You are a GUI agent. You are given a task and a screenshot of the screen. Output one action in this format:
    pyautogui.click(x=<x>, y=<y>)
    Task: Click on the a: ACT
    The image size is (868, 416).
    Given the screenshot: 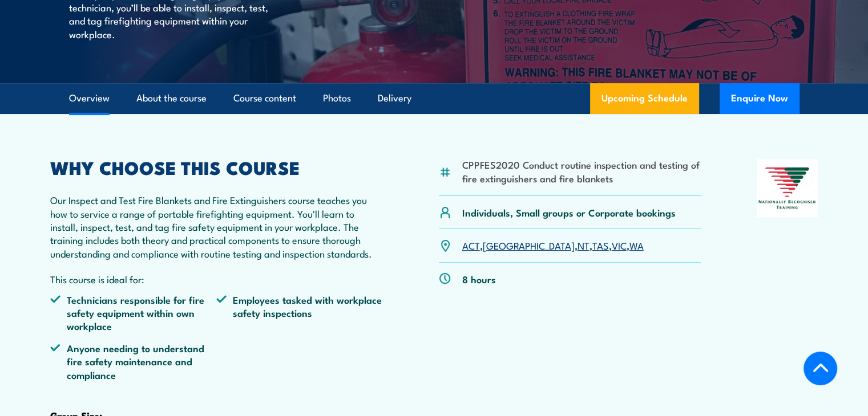 What is the action you would take?
    pyautogui.click(x=470, y=245)
    